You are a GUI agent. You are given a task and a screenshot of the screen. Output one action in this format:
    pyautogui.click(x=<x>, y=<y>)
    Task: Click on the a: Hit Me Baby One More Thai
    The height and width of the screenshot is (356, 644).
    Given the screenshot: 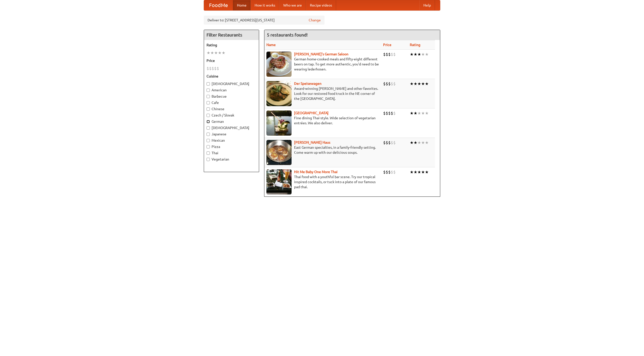 What is the action you would take?
    pyautogui.click(x=315, y=172)
    